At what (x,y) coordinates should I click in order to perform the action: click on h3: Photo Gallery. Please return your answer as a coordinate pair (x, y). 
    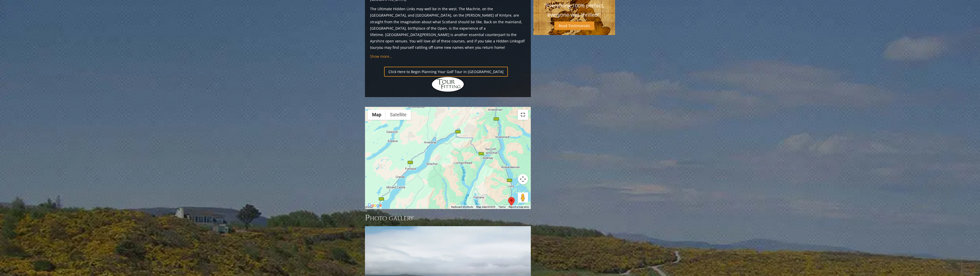
    Looking at the image, I should click on (448, 218).